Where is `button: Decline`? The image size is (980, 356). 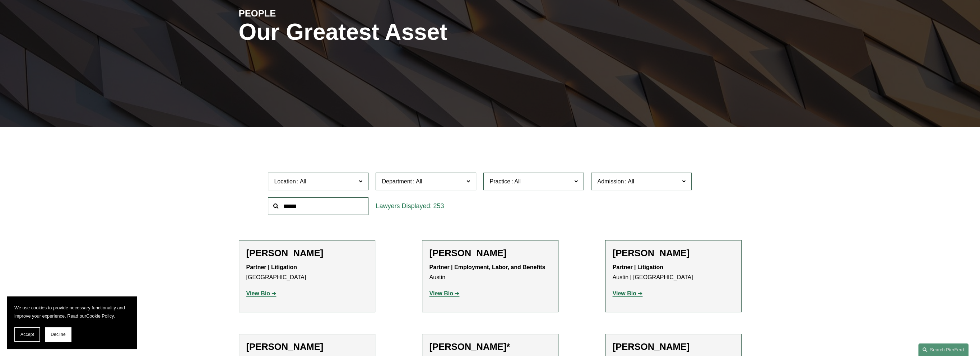 button: Decline is located at coordinates (58, 335).